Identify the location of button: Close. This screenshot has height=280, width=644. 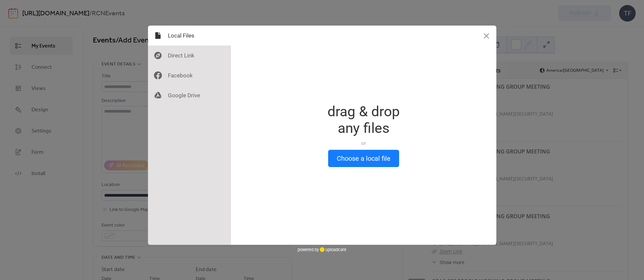
(486, 36).